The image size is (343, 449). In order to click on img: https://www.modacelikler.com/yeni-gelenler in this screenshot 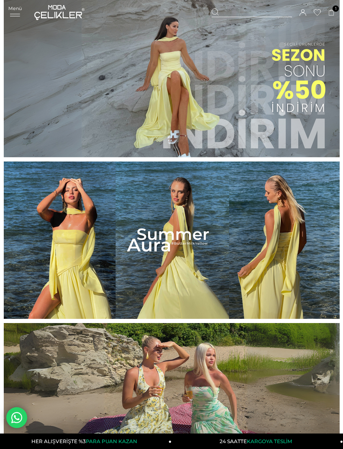, I will do `click(171, 240)`.